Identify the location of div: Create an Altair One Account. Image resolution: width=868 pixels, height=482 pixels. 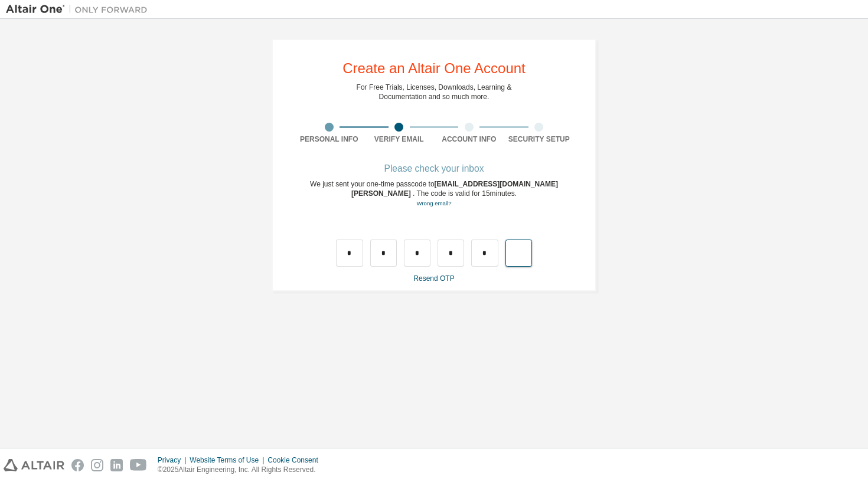
(434, 69).